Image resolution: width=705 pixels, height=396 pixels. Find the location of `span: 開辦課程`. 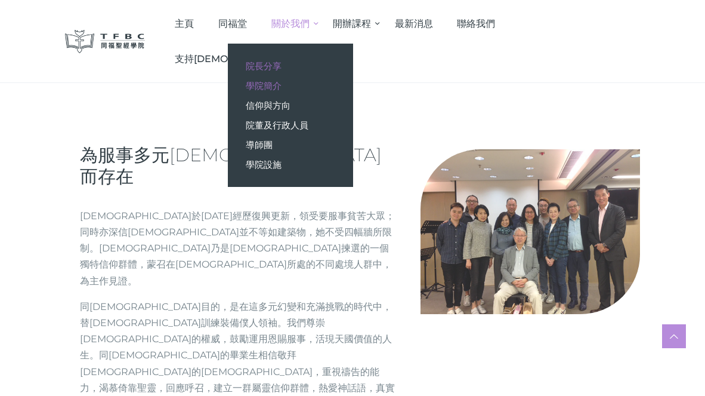

span: 開辦課程 is located at coordinates (352, 23).